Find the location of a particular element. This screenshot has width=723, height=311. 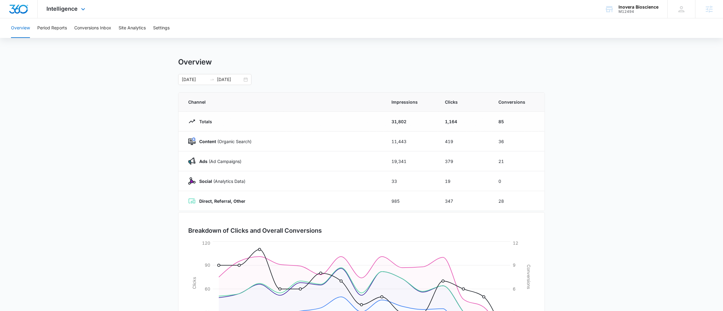

button: Overview is located at coordinates (20, 28).